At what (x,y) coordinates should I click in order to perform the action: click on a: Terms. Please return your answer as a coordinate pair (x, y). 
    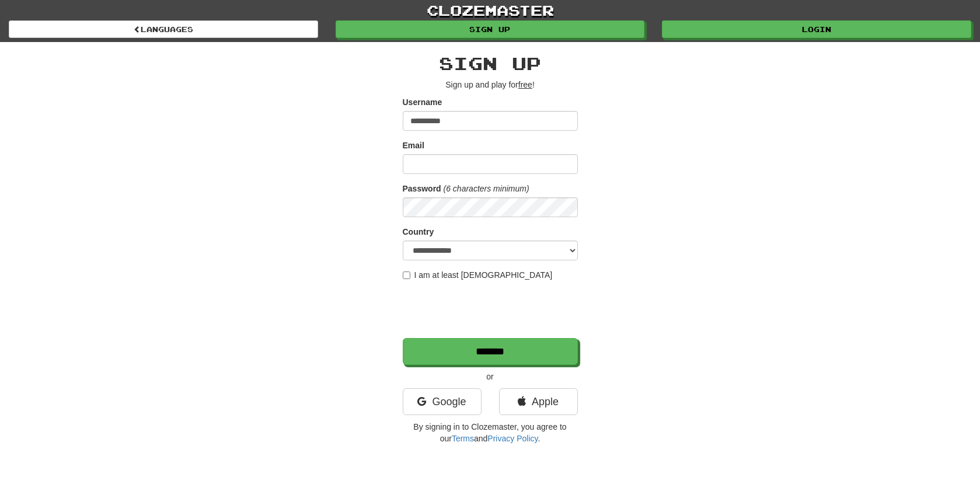
    Looking at the image, I should click on (463, 439).